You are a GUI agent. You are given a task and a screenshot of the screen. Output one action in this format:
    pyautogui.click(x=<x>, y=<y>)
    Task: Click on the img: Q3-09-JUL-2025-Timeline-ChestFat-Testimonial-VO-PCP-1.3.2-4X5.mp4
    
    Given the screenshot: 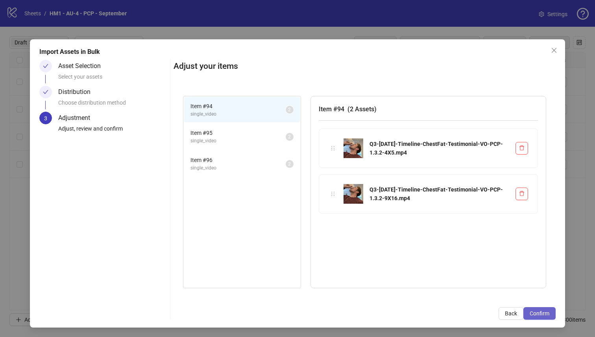 What is the action you would take?
    pyautogui.click(x=353, y=148)
    